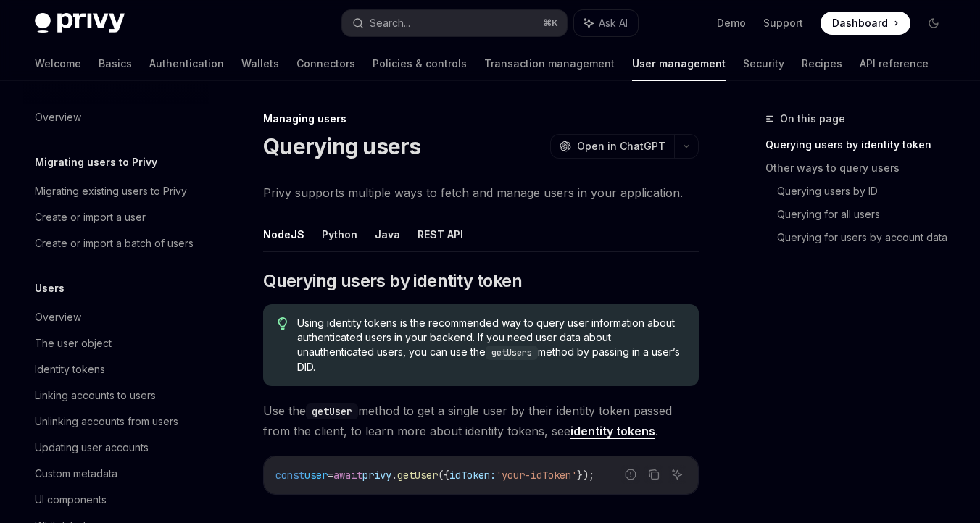  I want to click on a: Connectors, so click(326, 64).